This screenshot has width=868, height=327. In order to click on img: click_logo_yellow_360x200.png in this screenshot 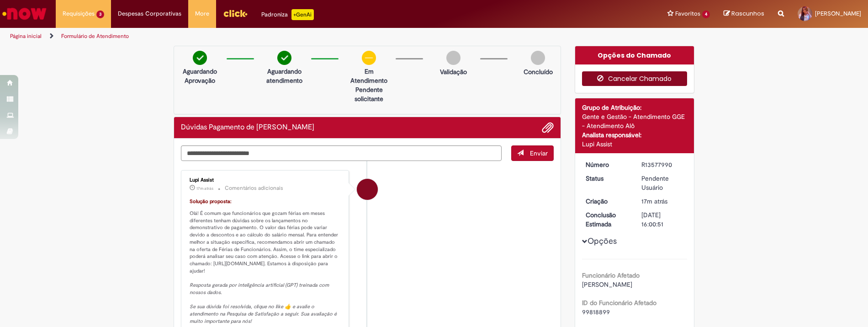, I will do `click(235, 13)`.